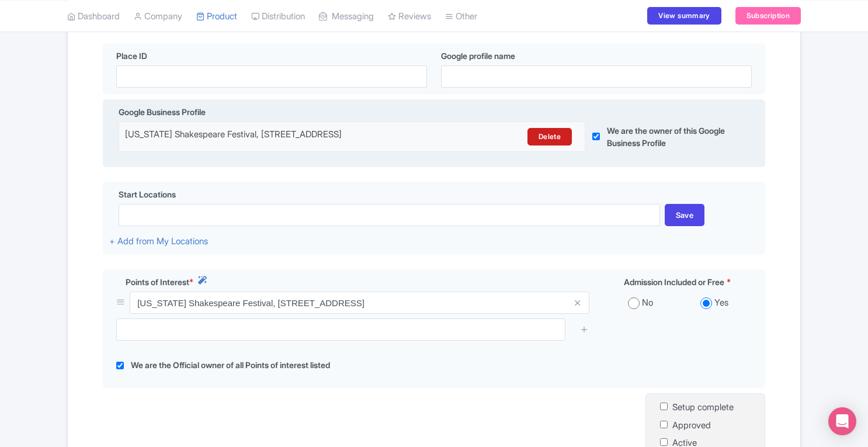  I want to click on span: Google Business Profile, so click(162, 112).